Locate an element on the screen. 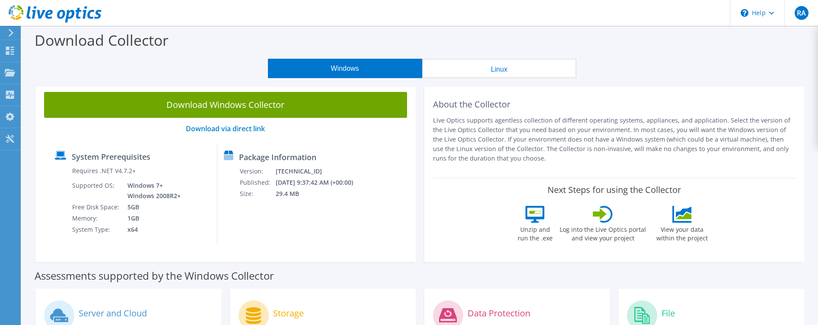 The width and height of the screenshot is (818, 325). svg: \n is located at coordinates (745, 13).